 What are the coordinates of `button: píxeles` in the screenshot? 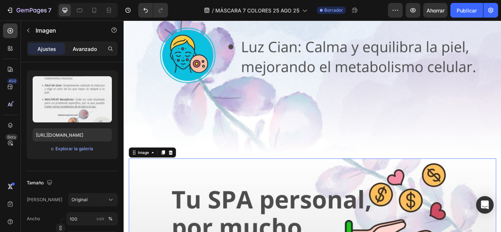 It's located at (110, 219).